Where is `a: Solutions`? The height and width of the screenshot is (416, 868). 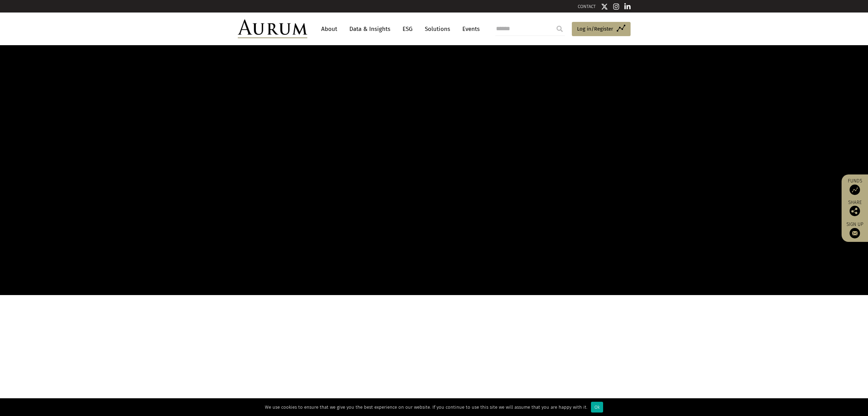 a: Solutions is located at coordinates (437, 29).